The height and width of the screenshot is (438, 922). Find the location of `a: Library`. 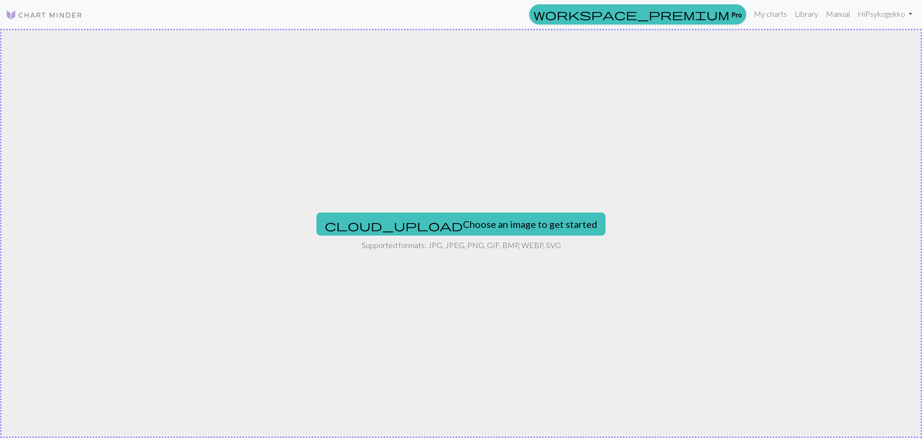

a: Library is located at coordinates (806, 14).